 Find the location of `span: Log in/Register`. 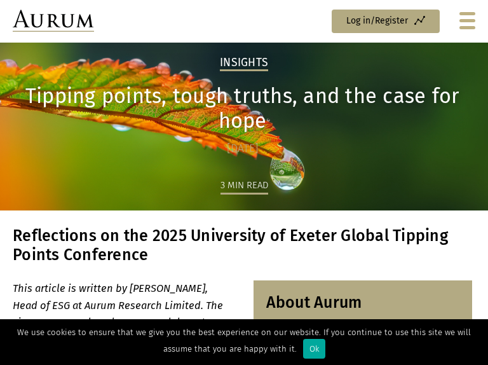

span: Log in/Register is located at coordinates (377, 21).